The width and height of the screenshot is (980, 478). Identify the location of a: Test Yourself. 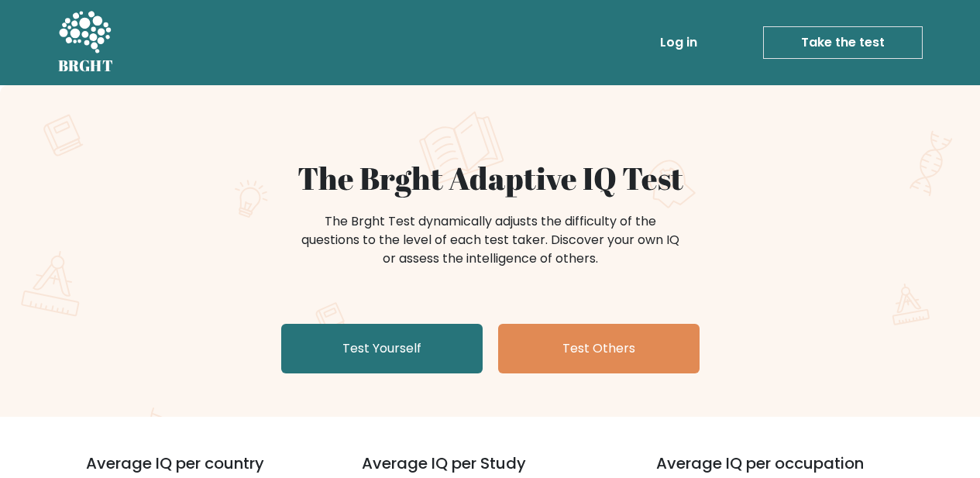
(382, 349).